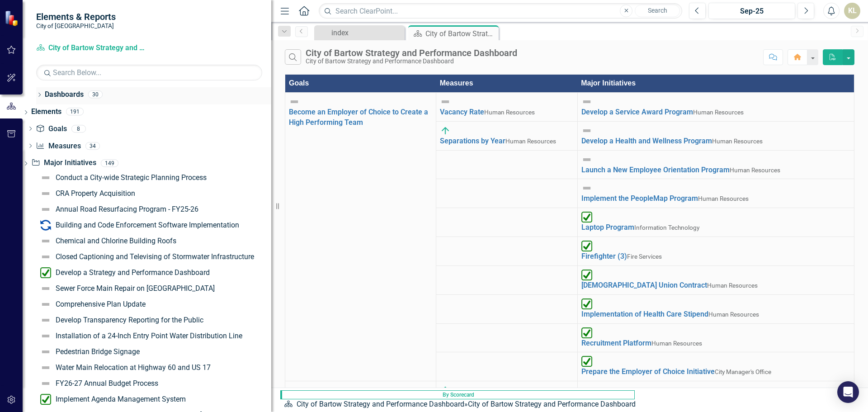  What do you see at coordinates (608, 227) in the screenshot?
I see `a: Laptop Program` at bounding box center [608, 227].